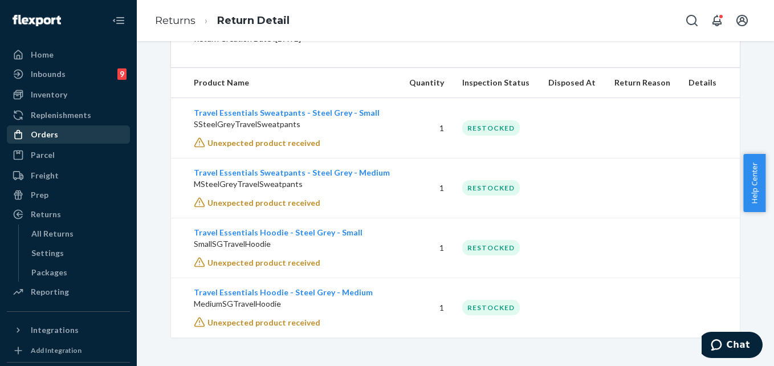  Describe the element at coordinates (39, 195) in the screenshot. I see `div: Prep` at that location.